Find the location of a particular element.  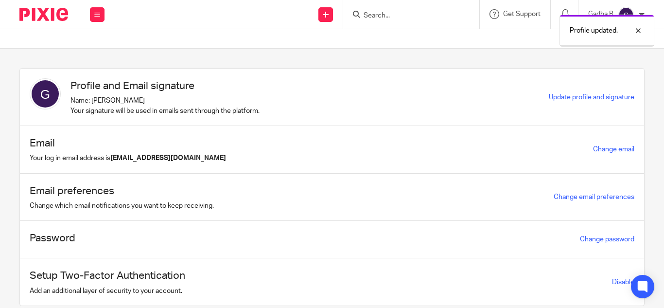

a: Disable is located at coordinates (623, 282).